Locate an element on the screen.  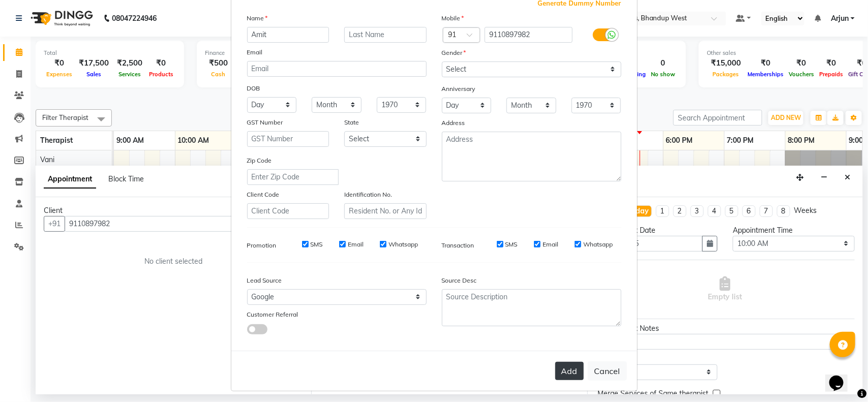
label: Promotion is located at coordinates (262, 246).